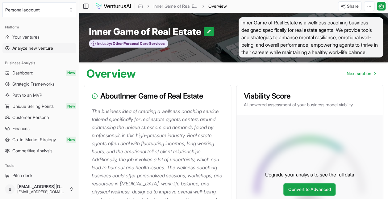 This screenshot has height=199, width=388. I want to click on p: AI-powered assessment of your business model viability, so click(309, 105).